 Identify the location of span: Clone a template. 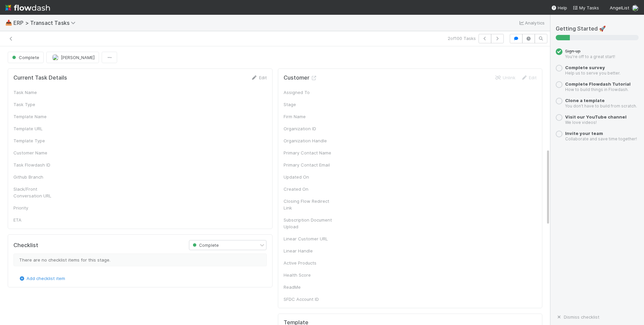
(585, 100).